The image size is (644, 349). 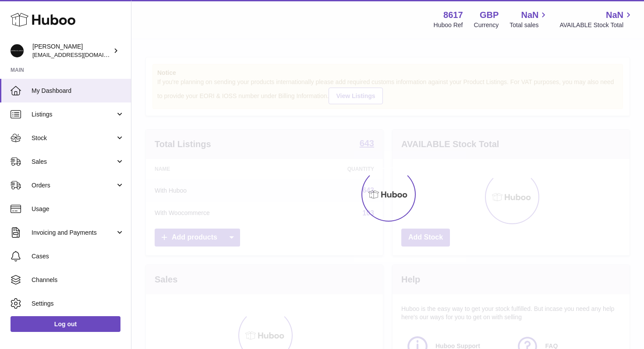 What do you see at coordinates (596, 25) in the screenshot?
I see `span: AVAILABLE Stock Total` at bounding box center [596, 25].